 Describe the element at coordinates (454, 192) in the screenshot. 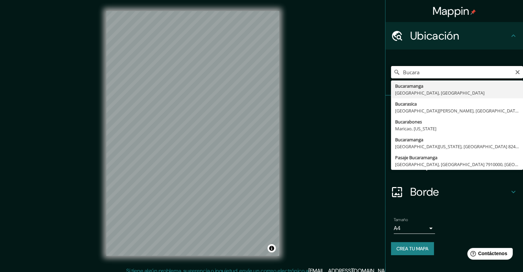

I see `div: Borde` at that location.